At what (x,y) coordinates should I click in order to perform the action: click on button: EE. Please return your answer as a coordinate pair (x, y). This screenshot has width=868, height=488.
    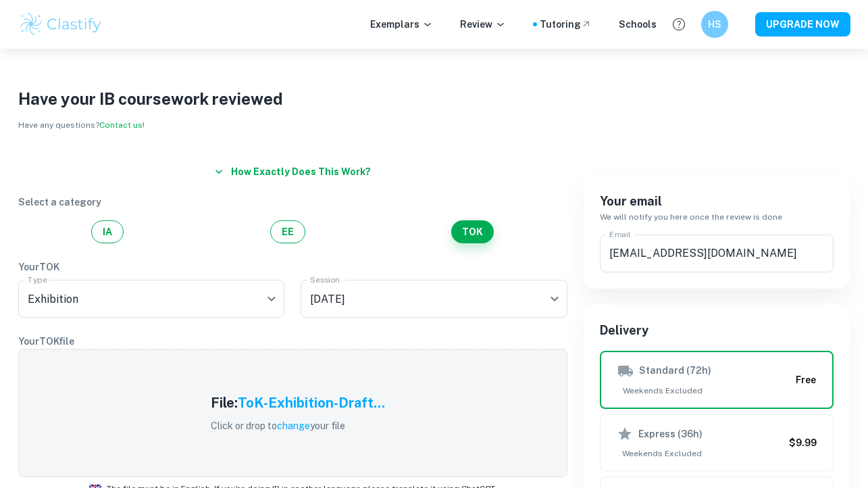
    Looking at the image, I should click on (288, 232).